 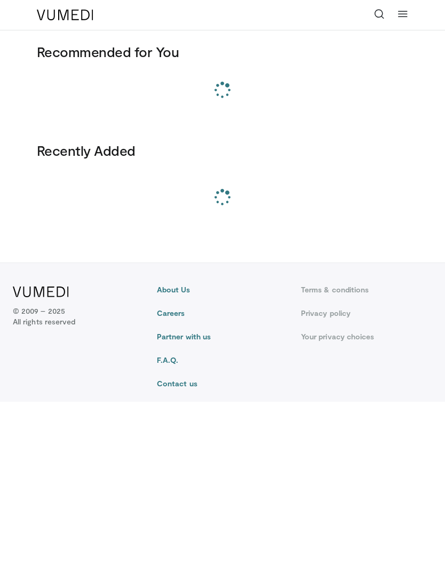 What do you see at coordinates (222, 360) in the screenshot?
I see `a: F.A.Q.` at bounding box center [222, 360].